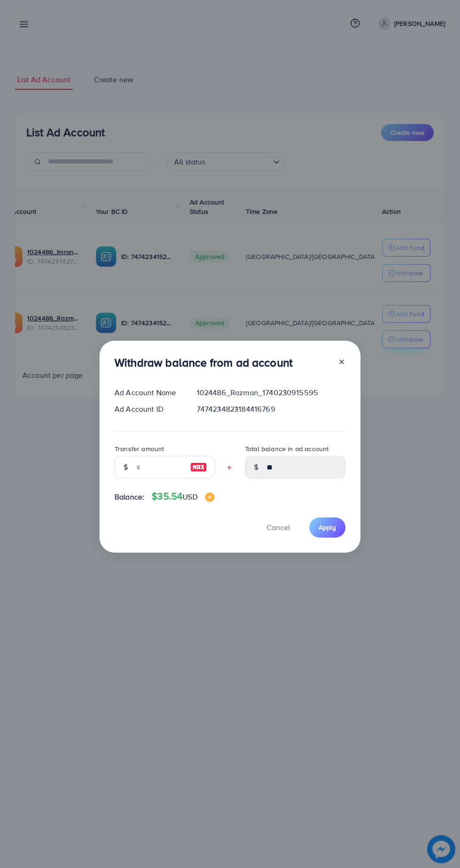 This screenshot has width=460, height=868. What do you see at coordinates (271, 409) in the screenshot?
I see `div: 7474234823184416769` at bounding box center [271, 409].